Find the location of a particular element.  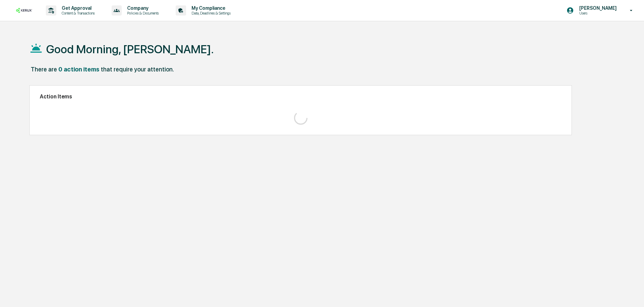

h2: Action Items is located at coordinates (301, 96).